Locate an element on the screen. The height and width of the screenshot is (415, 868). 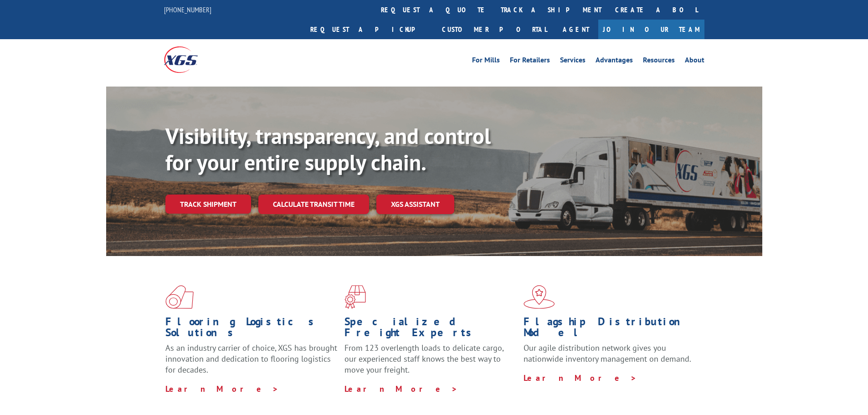
p: From 123 overlength loads to delicate cargo, our experienced staff knows the best way to move you... is located at coordinates (431, 363).